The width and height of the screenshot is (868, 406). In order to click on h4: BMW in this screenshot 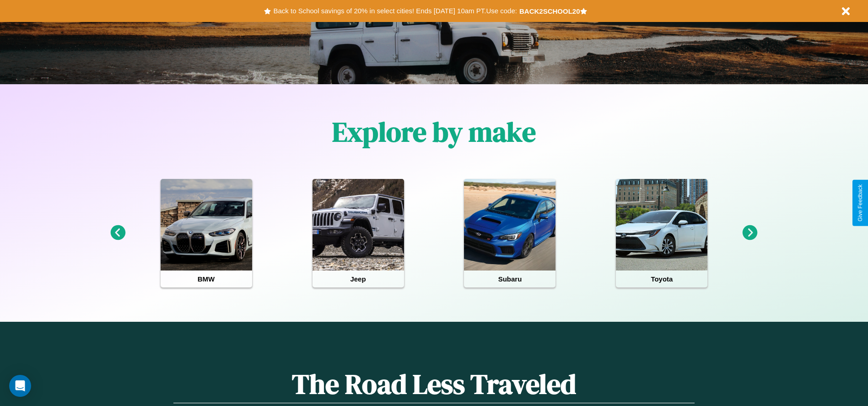, I will do `click(206, 278)`.